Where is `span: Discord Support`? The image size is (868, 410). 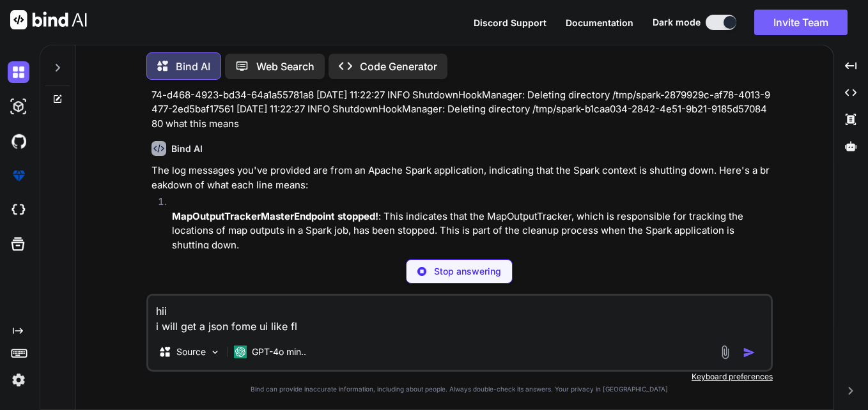 span: Discord Support is located at coordinates (510, 23).